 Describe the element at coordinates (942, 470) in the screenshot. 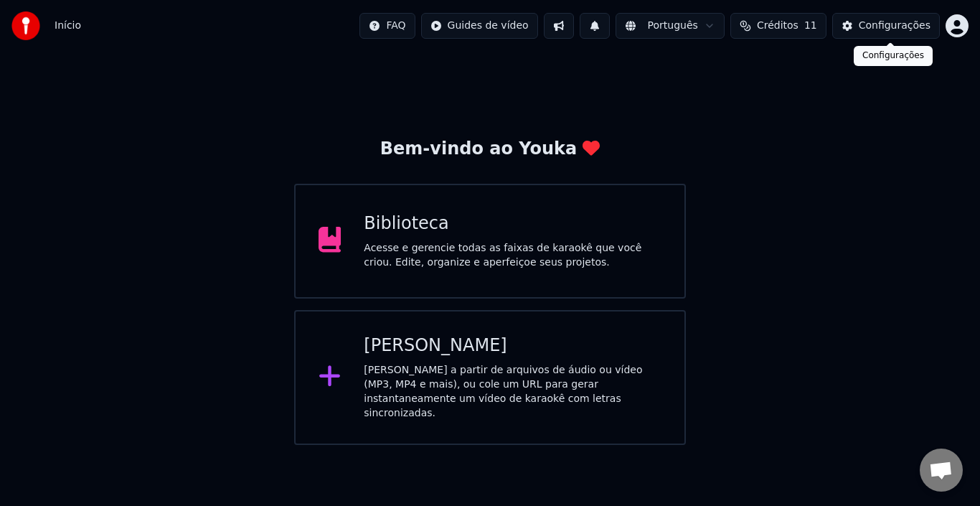

I see `div: Bate-papo aberto` at that location.